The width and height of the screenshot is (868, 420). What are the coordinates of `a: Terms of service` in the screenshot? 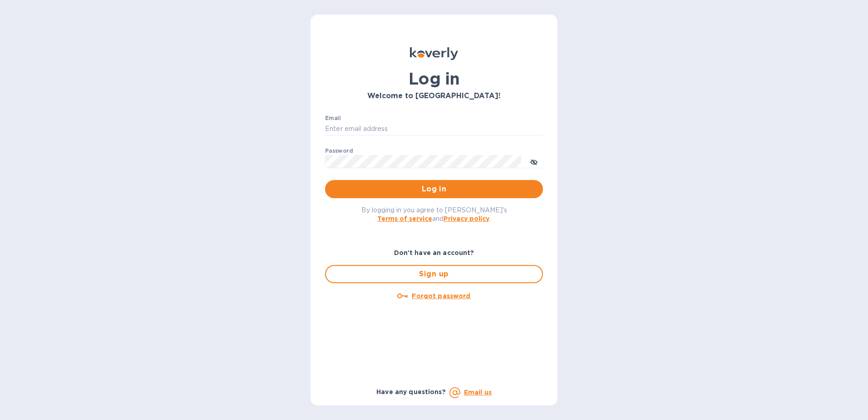 It's located at (405, 219).